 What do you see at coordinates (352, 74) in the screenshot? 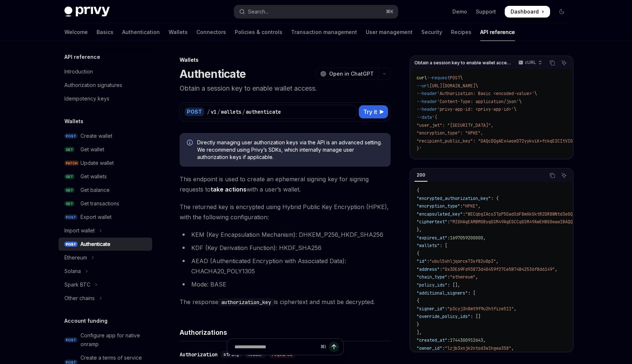
I see `span: Open in ChatGPT` at bounding box center [352, 74].